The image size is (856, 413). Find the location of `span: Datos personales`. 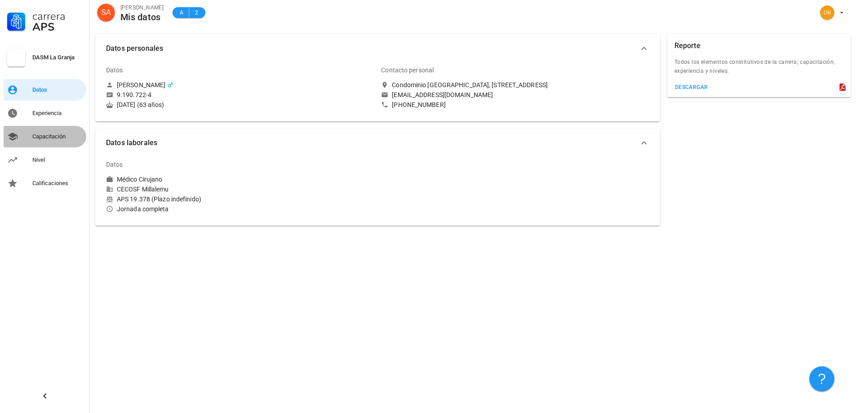

span: Datos personales is located at coordinates (372, 49).